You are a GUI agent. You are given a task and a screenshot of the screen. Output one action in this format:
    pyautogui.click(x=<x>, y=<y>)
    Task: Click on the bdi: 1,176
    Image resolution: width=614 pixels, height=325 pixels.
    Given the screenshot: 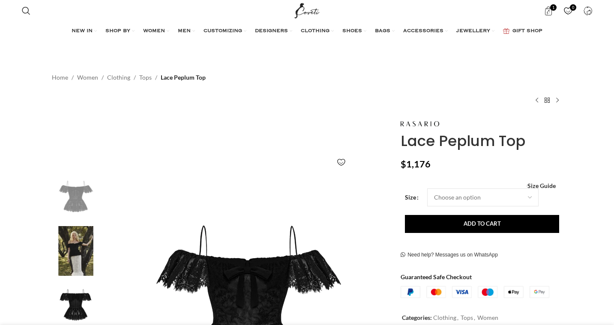 What is the action you would take?
    pyautogui.click(x=416, y=164)
    